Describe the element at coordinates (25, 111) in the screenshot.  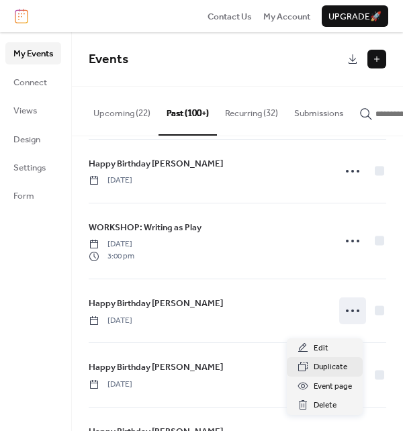
I see `span: Views` at that location.